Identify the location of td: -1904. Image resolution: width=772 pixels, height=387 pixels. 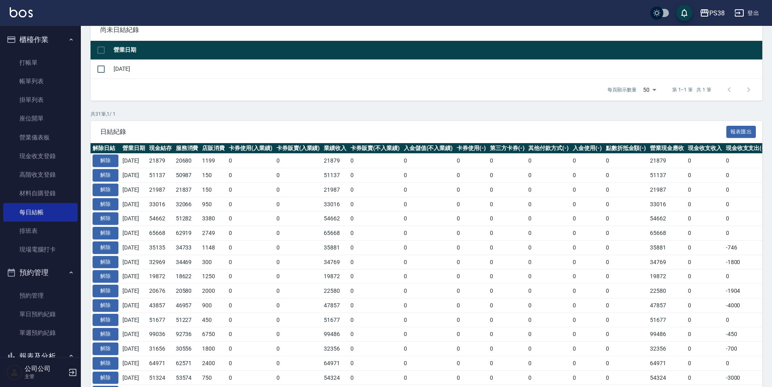
(746, 291).